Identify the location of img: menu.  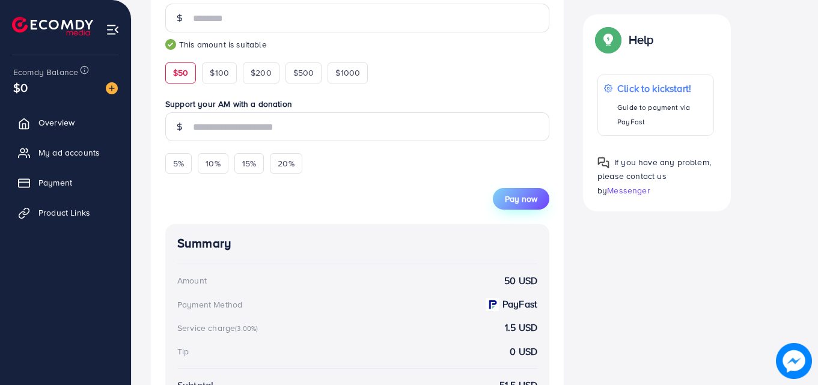
(112, 29).